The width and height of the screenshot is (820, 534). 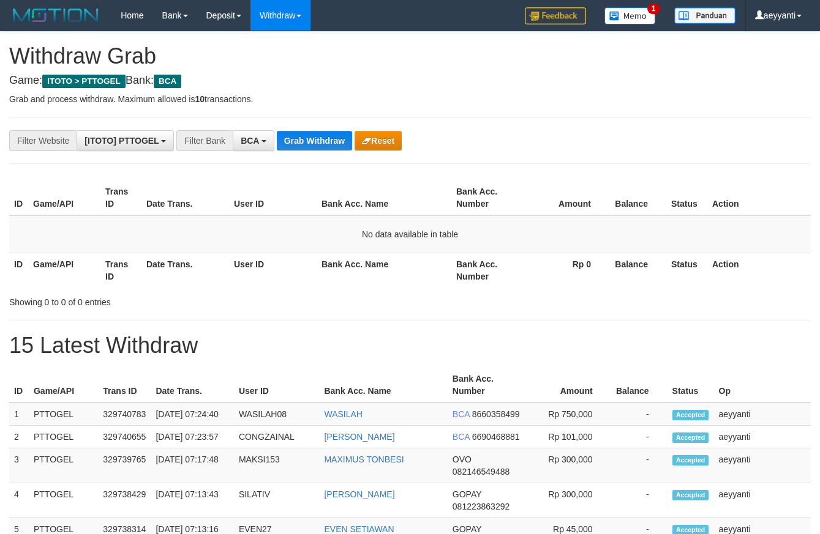 I want to click on img: Button%20Memo.svg, so click(x=630, y=16).